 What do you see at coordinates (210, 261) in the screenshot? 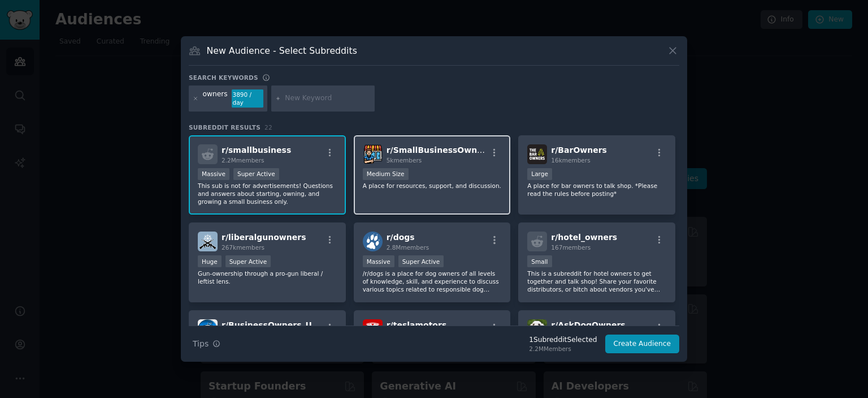
I see `div: Huge` at bounding box center [210, 261].